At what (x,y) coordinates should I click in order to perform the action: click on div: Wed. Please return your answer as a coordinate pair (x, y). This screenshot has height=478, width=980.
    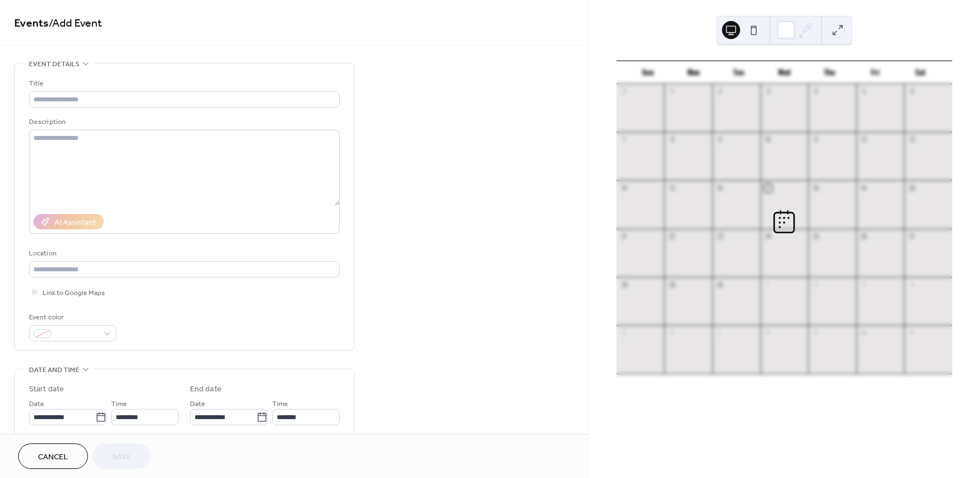
    Looking at the image, I should click on (784, 72).